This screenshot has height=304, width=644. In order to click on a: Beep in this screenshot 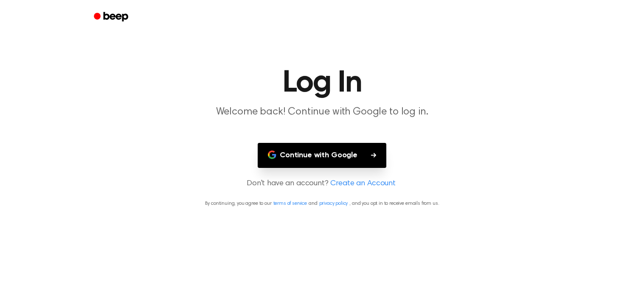, I will do `click(112, 17)`.